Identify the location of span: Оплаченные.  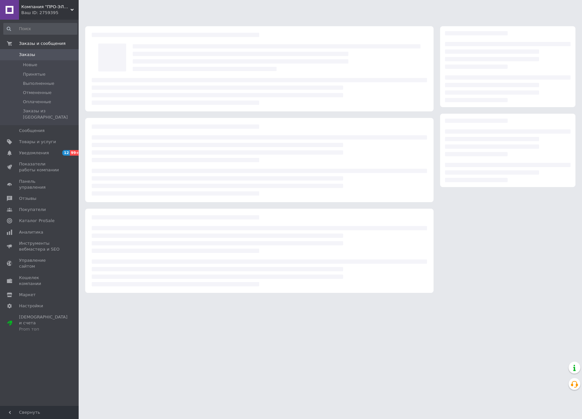
(37, 102).